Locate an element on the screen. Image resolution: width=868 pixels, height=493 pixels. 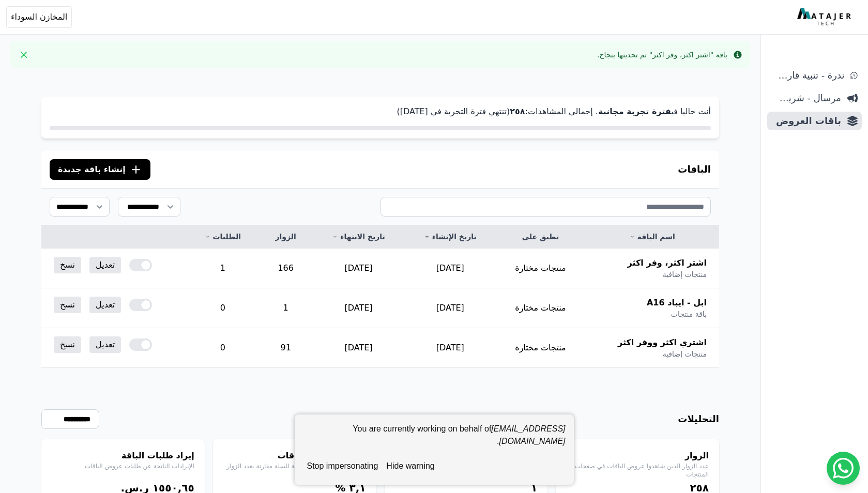
td: 91 is located at coordinates (286, 348).